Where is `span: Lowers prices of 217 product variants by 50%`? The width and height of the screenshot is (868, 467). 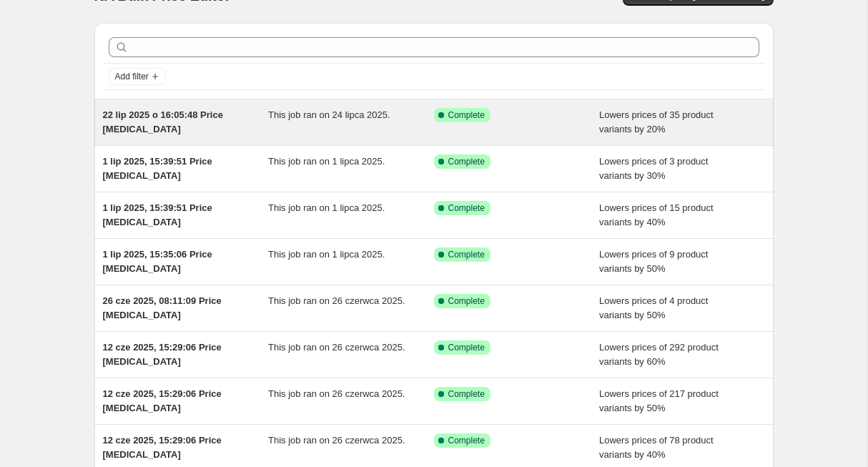 span: Lowers prices of 217 product variants by 50% is located at coordinates (659, 401).